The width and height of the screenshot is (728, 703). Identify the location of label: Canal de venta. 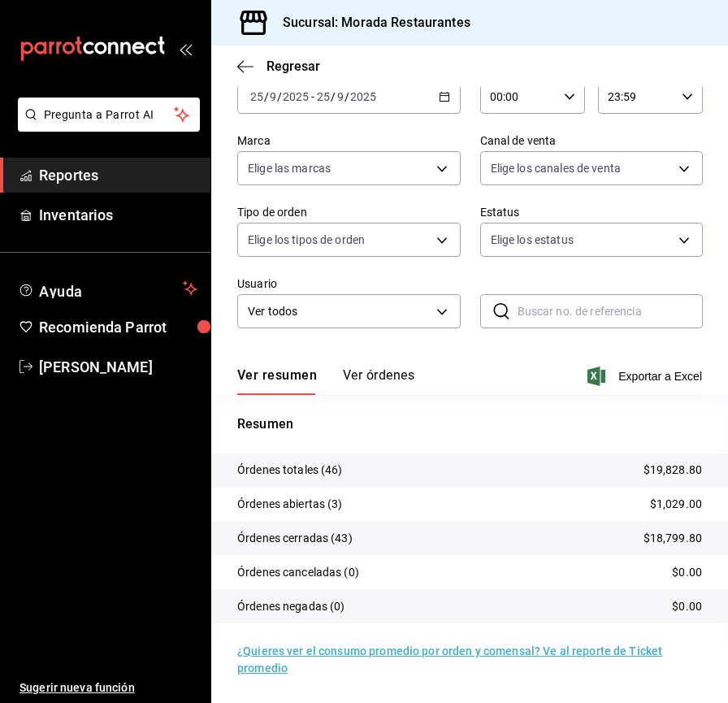
(592, 140).